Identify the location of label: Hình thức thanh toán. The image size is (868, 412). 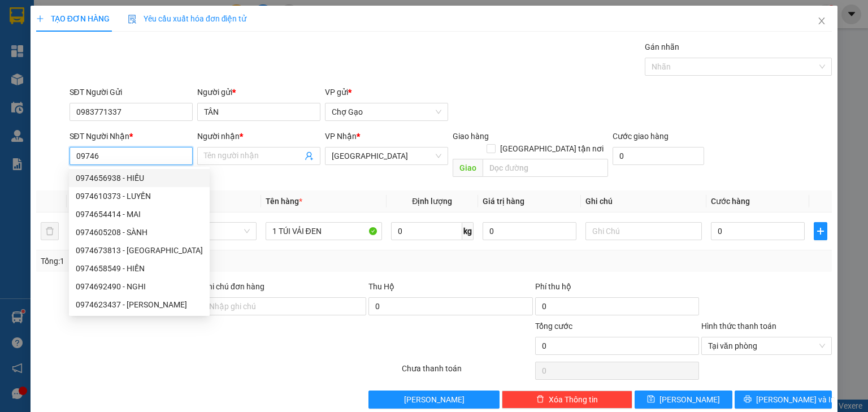
(738, 326).